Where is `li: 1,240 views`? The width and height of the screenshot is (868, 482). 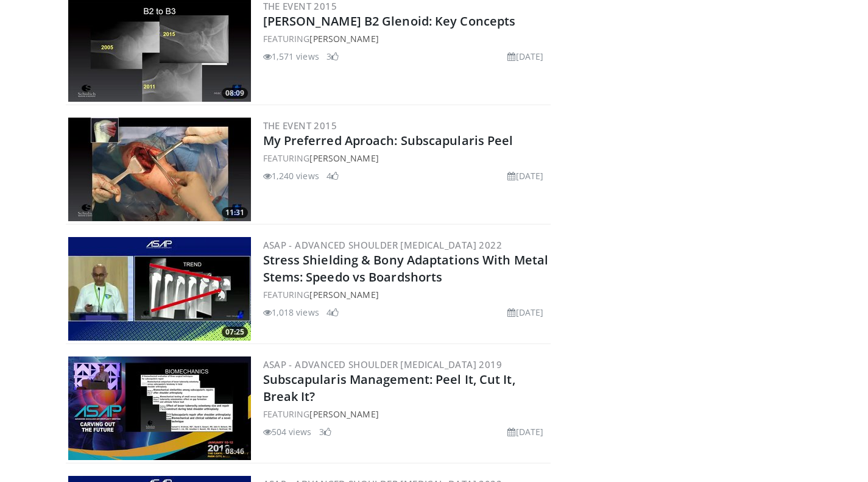 li: 1,240 views is located at coordinates (291, 176).